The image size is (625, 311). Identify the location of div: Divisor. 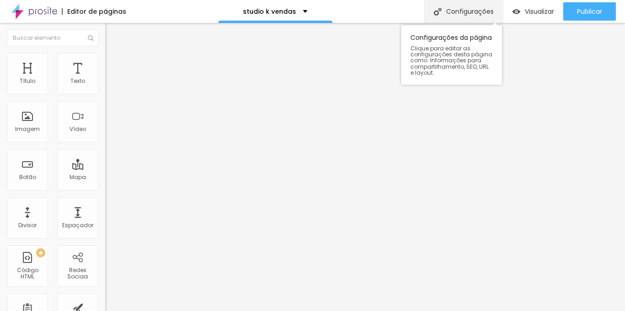
(27, 225).